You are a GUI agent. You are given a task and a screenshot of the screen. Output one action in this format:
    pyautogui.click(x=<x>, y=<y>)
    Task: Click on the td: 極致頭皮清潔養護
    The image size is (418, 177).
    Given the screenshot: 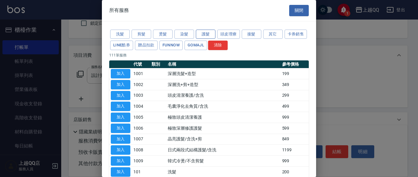 What is the action you would take?
    pyautogui.click(x=223, y=118)
    